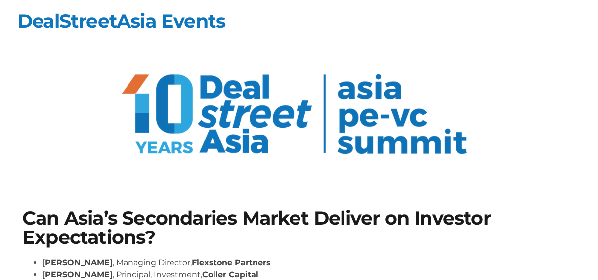  What do you see at coordinates (230, 274) in the screenshot?
I see `strong: Coller Capital` at bounding box center [230, 274].